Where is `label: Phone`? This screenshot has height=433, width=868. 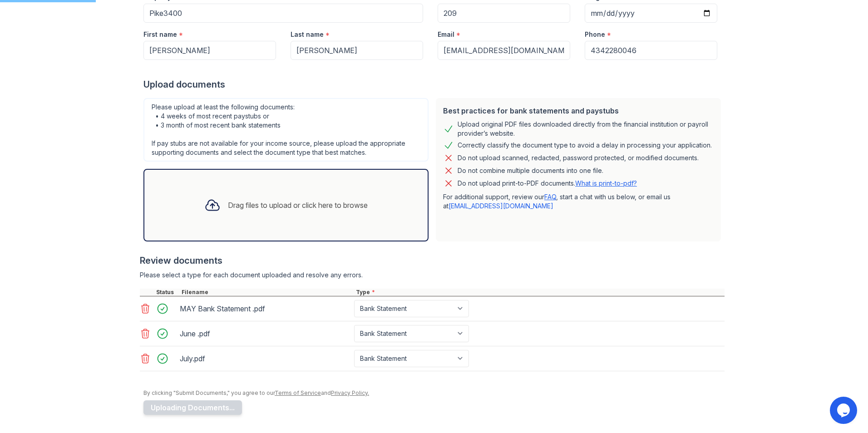
label: Phone is located at coordinates (594, 34).